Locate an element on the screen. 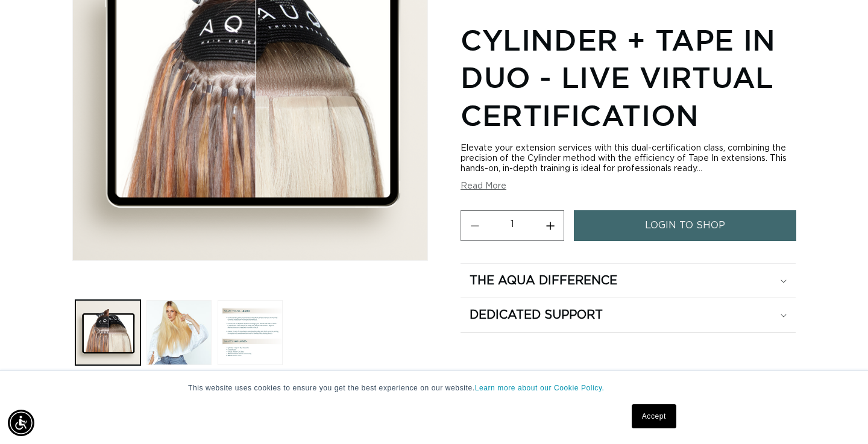 This screenshot has width=868, height=444. button: Load image 3 in gallery view is located at coordinates (250, 333).